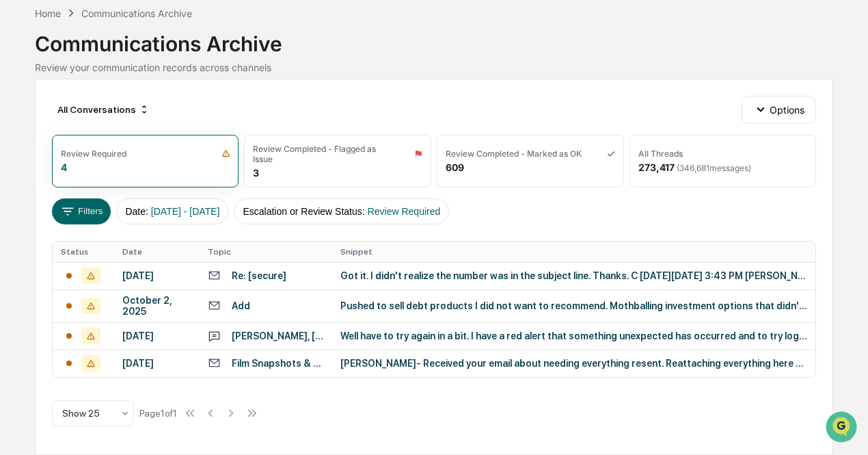 The height and width of the screenshot is (455, 868). Describe the element at coordinates (404, 211) in the screenshot. I see `span: Review Required` at that location.